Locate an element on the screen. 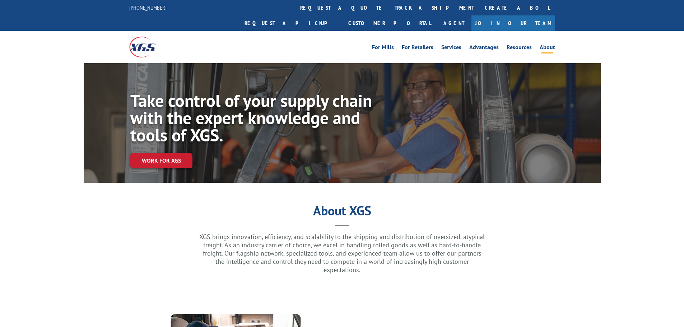 The image size is (684, 327). a: Advantages is located at coordinates (484, 48).